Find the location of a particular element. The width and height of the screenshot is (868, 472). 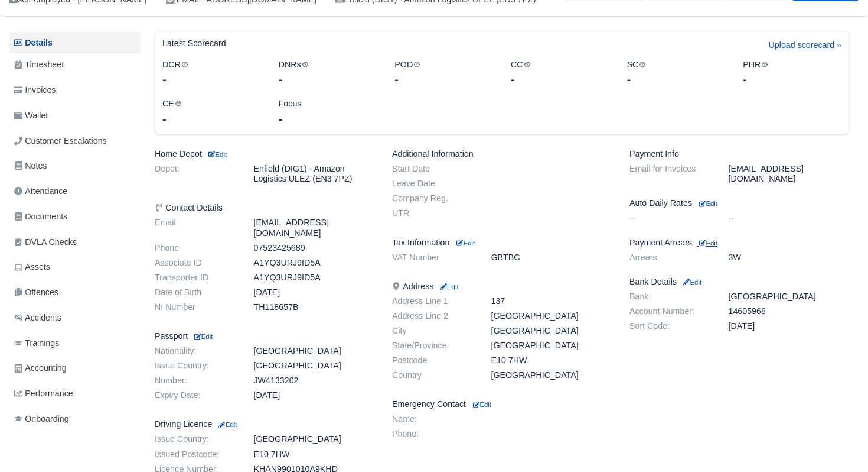

h6: Contact Details is located at coordinates (264, 207).